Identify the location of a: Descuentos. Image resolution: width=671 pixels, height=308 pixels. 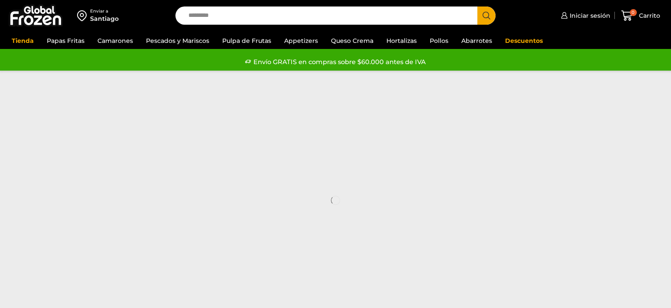
(524, 41).